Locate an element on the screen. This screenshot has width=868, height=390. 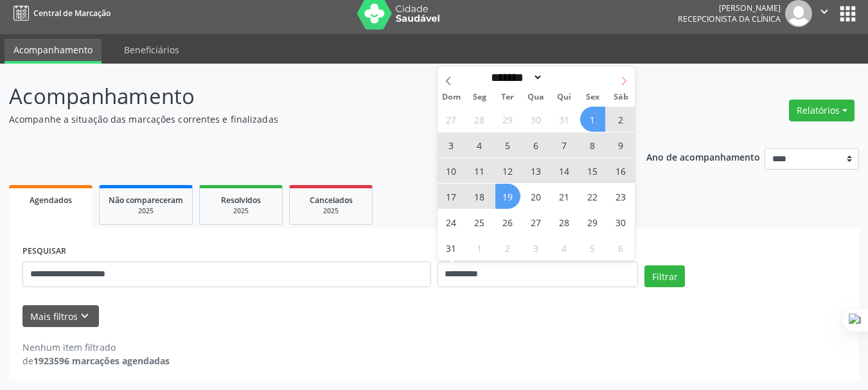
span: Recepcionista da clínica is located at coordinates (729, 19).